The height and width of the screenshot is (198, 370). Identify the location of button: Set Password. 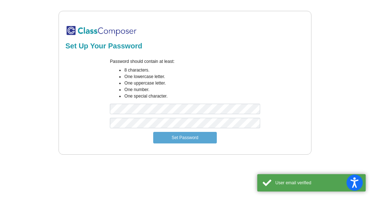
(185, 138).